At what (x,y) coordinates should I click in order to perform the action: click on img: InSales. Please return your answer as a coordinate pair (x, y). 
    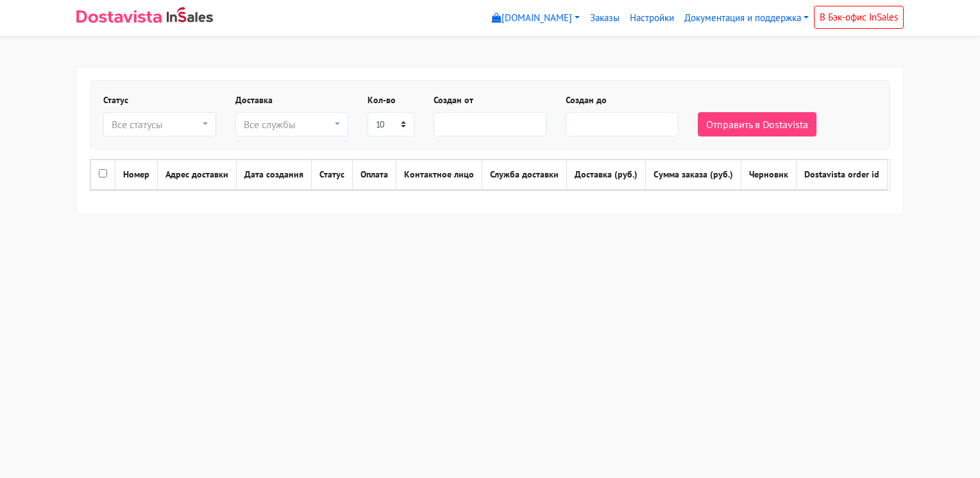
    Looking at the image, I should click on (190, 15).